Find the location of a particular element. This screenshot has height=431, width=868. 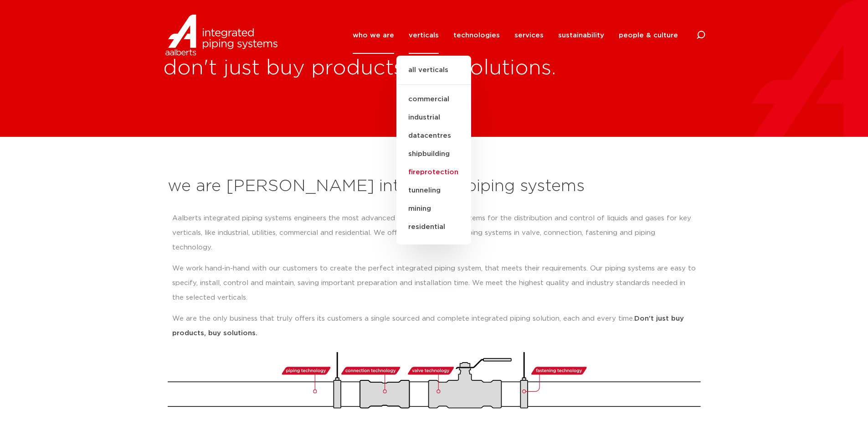

p: We work hand-in-hand with our customers to create the perfect integrated piping system, that meet... is located at coordinates (434, 283).